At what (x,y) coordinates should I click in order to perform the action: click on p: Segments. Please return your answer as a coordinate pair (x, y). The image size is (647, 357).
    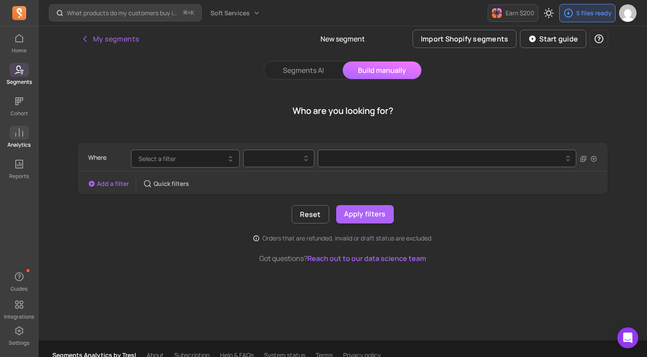
    Looking at the image, I should click on (19, 82).